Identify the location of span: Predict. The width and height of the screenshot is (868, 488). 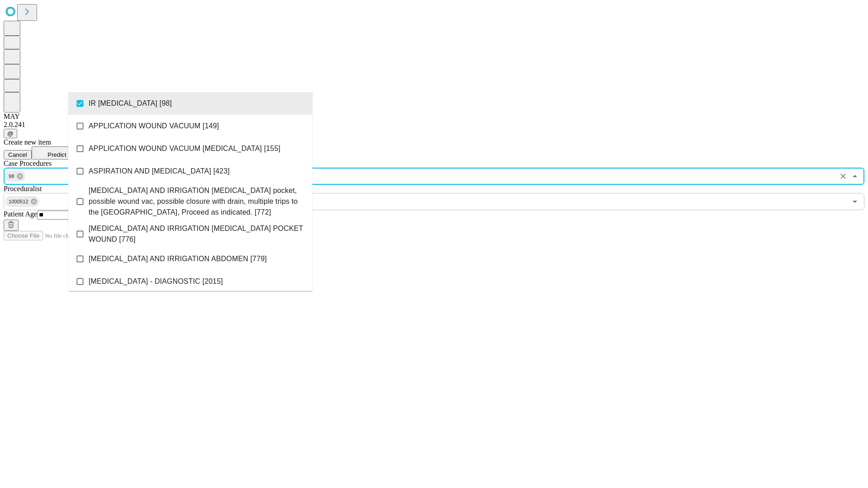
(57, 155).